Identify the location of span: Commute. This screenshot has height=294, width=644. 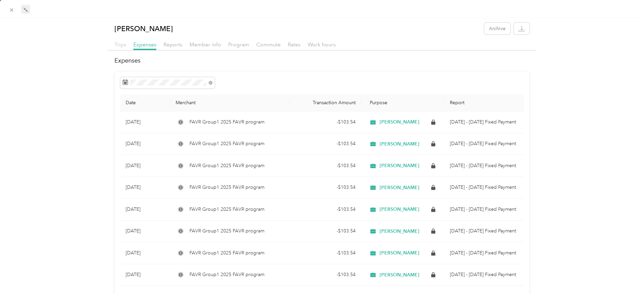
(268, 44).